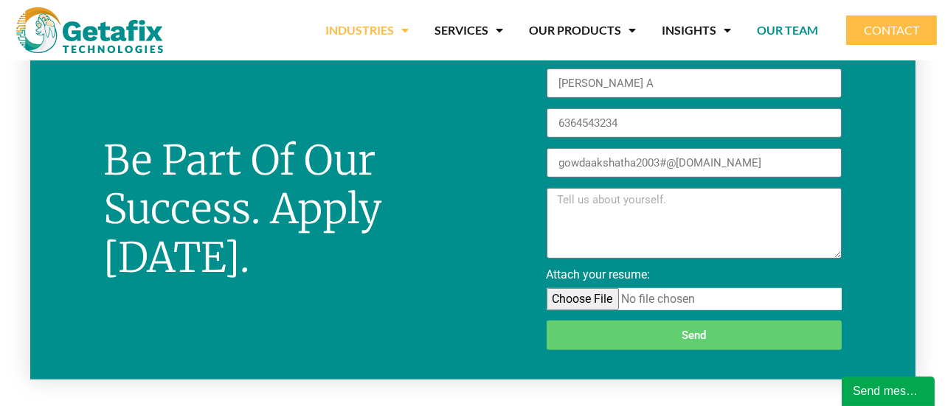  What do you see at coordinates (891, 30) in the screenshot?
I see `a: CONTACT` at bounding box center [891, 30].